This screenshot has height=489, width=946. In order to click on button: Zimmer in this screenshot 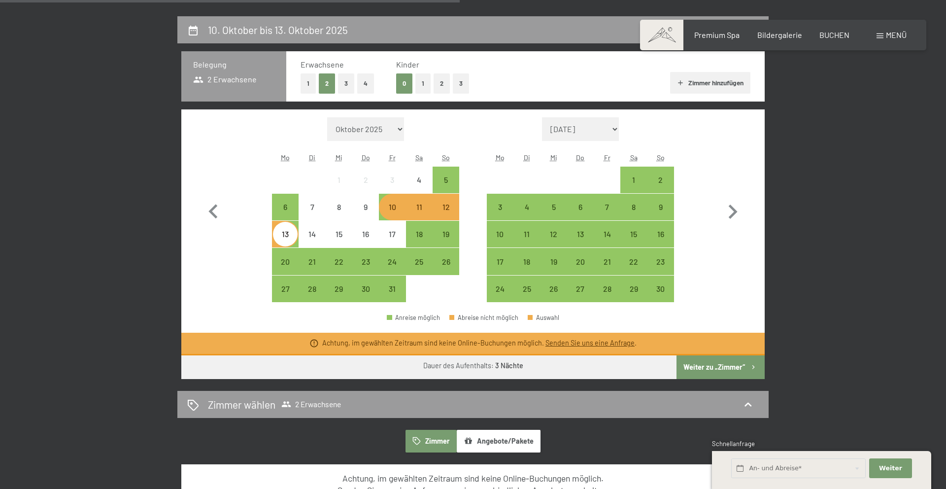, I will do `click(431, 441)`.